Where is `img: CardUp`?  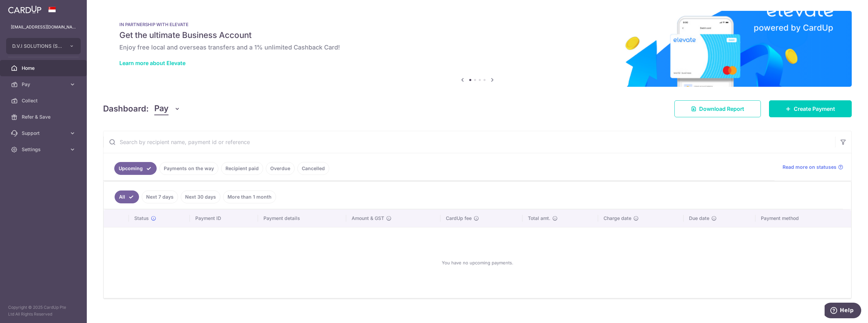 img: CardUp is located at coordinates (25, 10).